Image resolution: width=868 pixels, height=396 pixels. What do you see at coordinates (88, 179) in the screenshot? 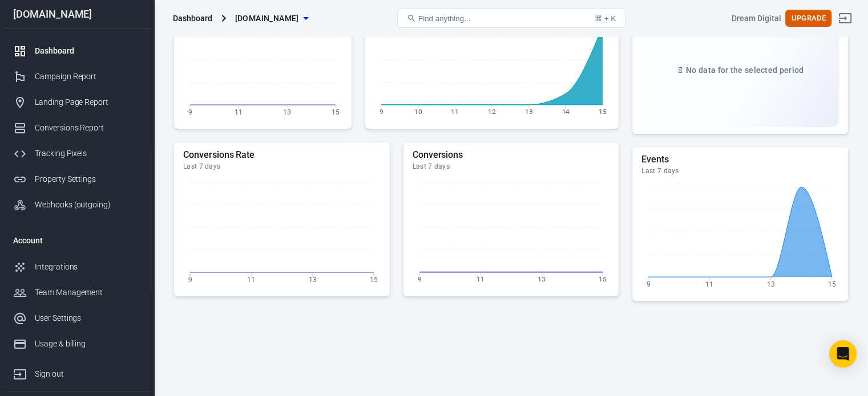
I see `div: Property Settings` at bounding box center [88, 179].